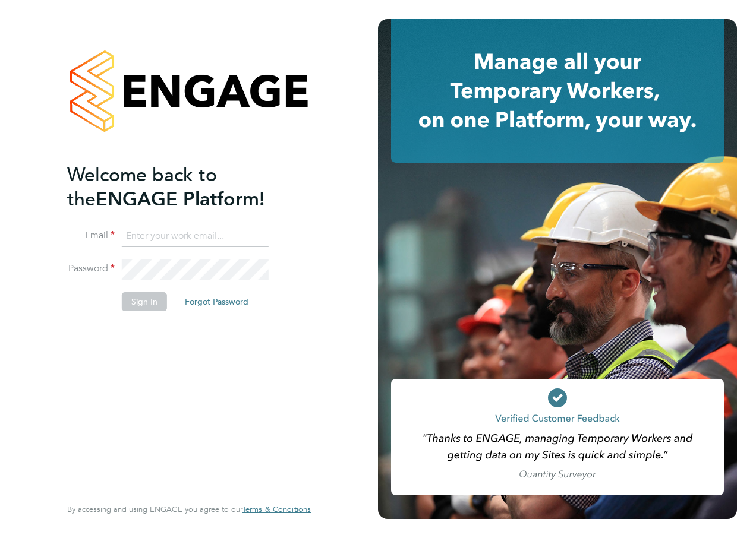 The image size is (756, 538). Describe the element at coordinates (195, 237) in the screenshot. I see `input: Enter your work email...` at that location.